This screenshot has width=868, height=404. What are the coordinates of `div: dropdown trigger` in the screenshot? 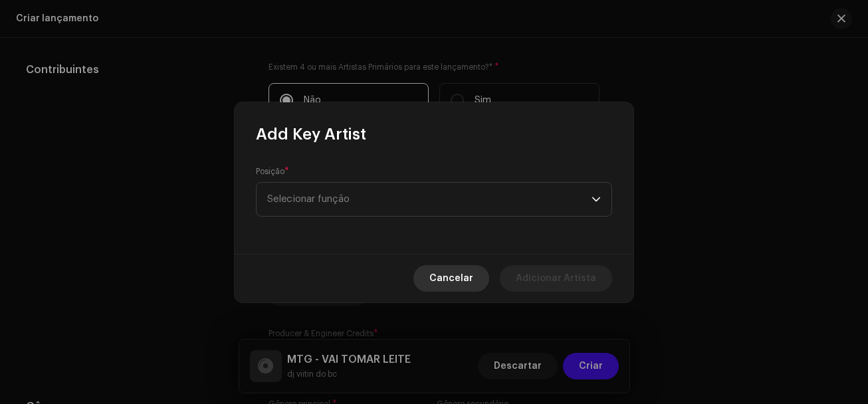 It's located at (596, 199).